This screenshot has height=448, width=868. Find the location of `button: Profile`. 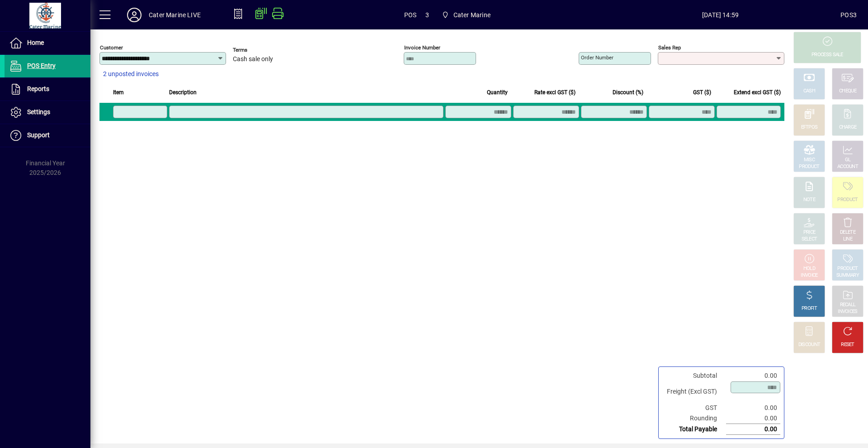

button: Profile is located at coordinates (134, 15).